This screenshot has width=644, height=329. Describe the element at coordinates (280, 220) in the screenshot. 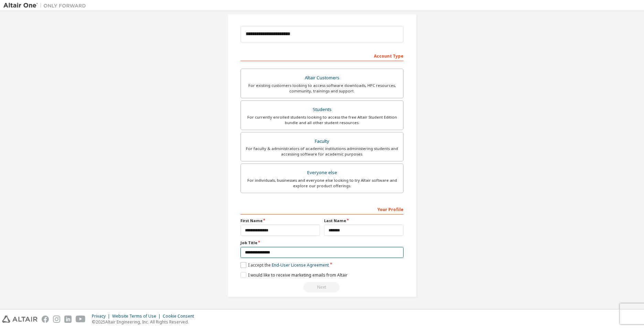

I see `label: First Name` at that location.